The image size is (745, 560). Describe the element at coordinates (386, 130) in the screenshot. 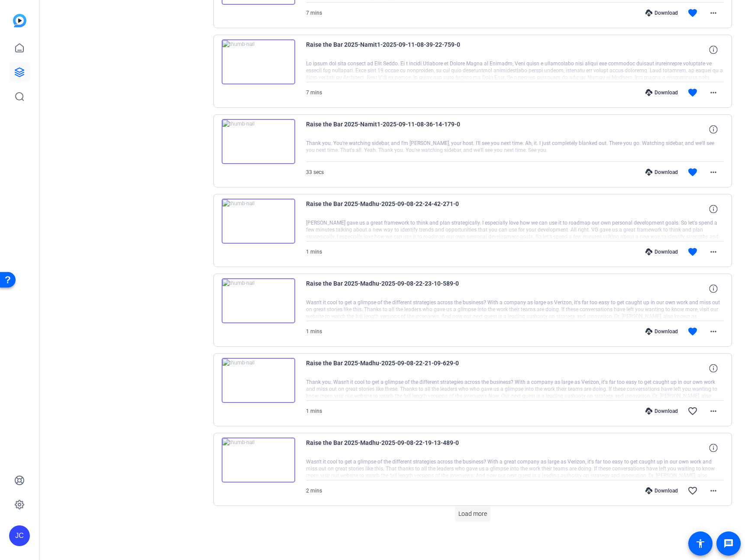

I see `span: Raise the Bar 2025-Namit1-2025-09-11-08-36-14-179-0` at that location.